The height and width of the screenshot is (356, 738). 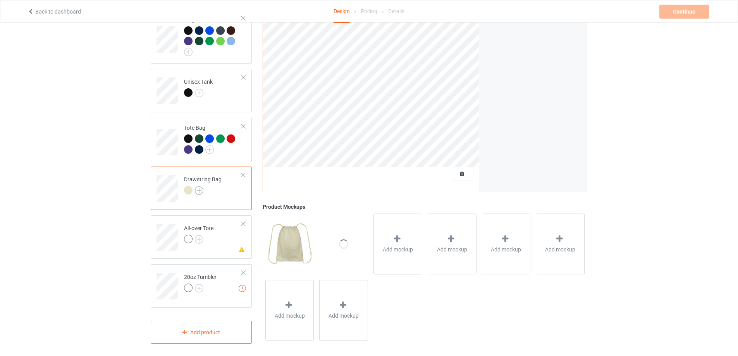 I want to click on div: Product Mockups, so click(x=425, y=207).